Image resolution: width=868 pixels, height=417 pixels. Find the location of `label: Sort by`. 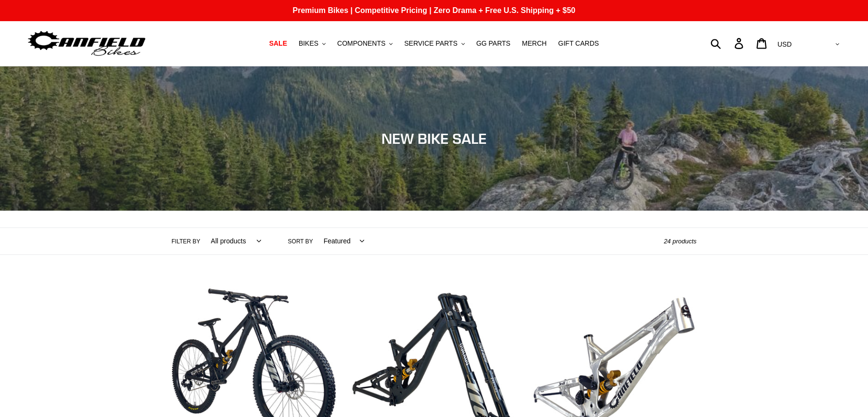

label: Sort by is located at coordinates (301, 241).